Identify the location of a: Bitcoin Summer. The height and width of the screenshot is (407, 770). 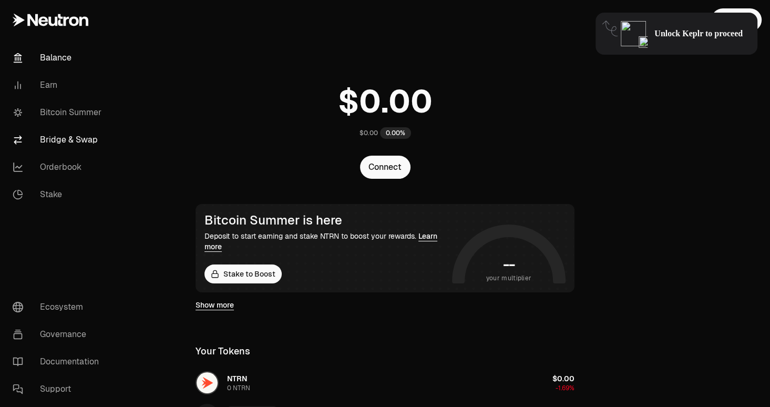
(59, 113).